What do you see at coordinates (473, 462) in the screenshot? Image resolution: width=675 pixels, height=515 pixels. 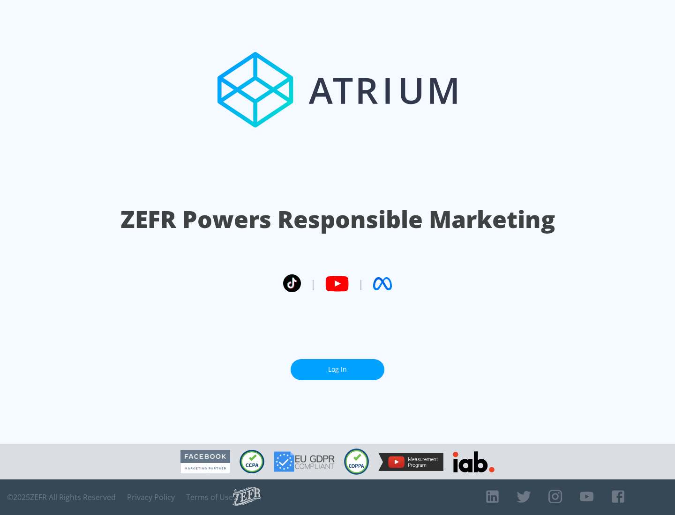 I see `img: IAB` at bounding box center [473, 462].